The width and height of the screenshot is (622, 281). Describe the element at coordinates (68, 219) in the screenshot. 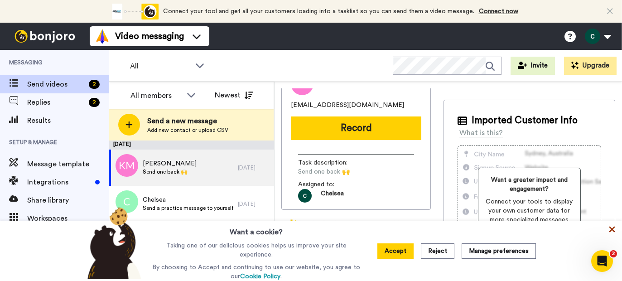

I see `span: Workspaces` at that location.